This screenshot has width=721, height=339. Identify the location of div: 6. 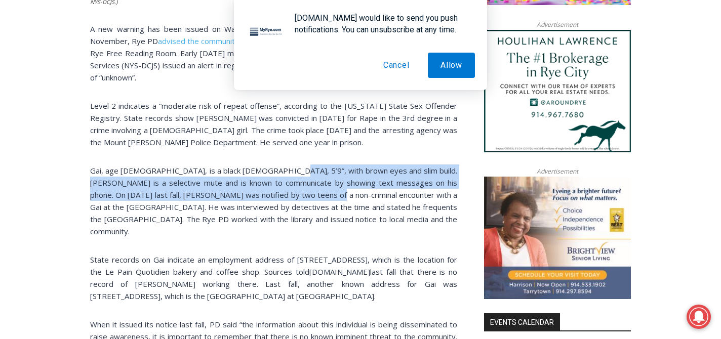
(120, 91).